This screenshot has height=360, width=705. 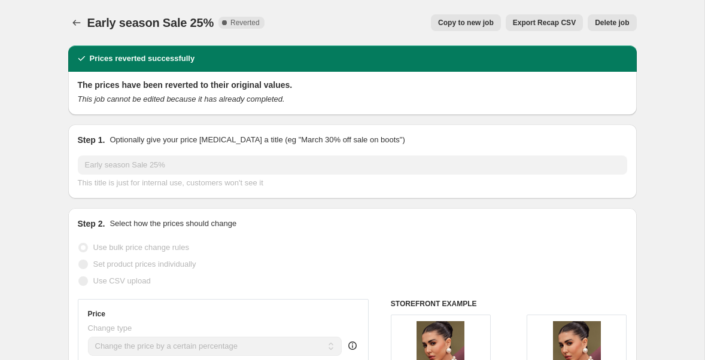 What do you see at coordinates (509, 304) in the screenshot?
I see `h6: STOREFRONT EXAMPLE` at bounding box center [509, 304].